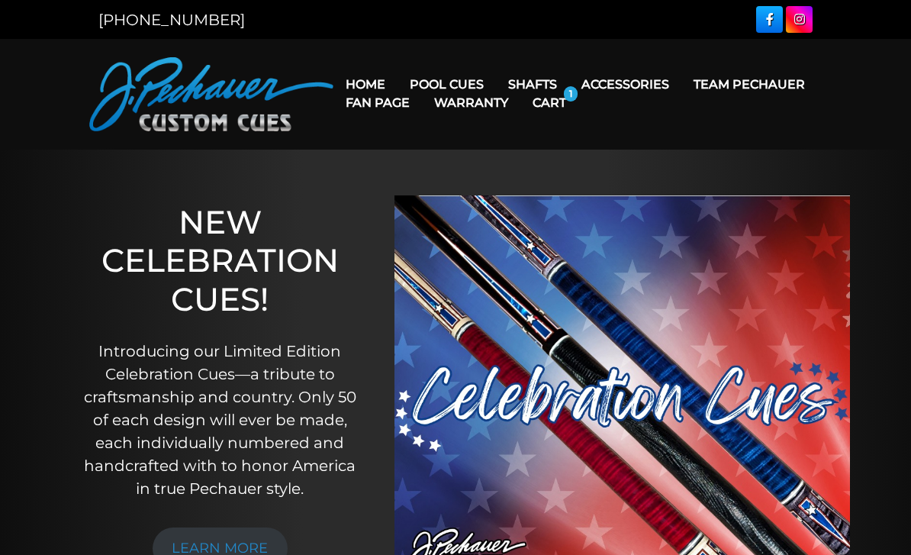 The height and width of the screenshot is (555, 911). What do you see at coordinates (750, 84) in the screenshot?
I see `a: Team Pechauer` at bounding box center [750, 84].